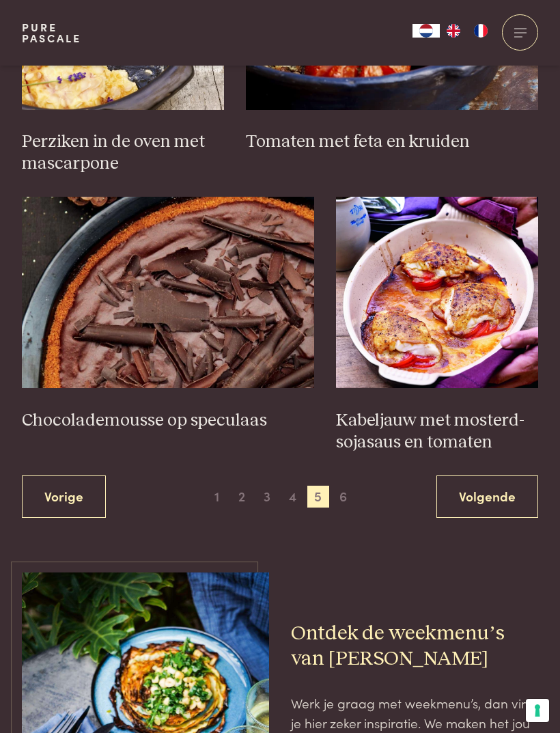 This screenshot has width=560, height=733. Describe the element at coordinates (217, 497) in the screenshot. I see `span: 1` at that location.